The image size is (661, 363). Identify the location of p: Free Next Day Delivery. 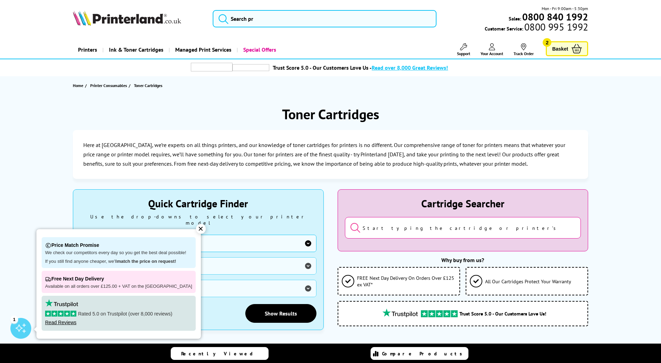
(119, 279).